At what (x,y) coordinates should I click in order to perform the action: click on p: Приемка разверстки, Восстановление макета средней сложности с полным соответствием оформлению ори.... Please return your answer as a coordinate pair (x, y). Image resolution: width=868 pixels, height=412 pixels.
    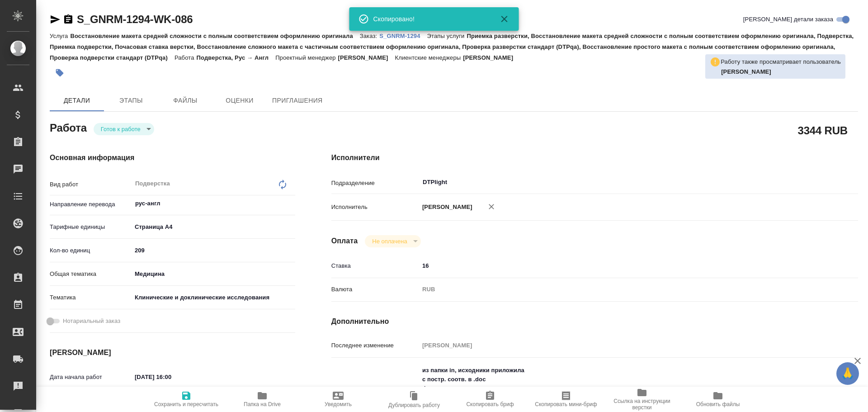
    Looking at the image, I should click on (451, 47).